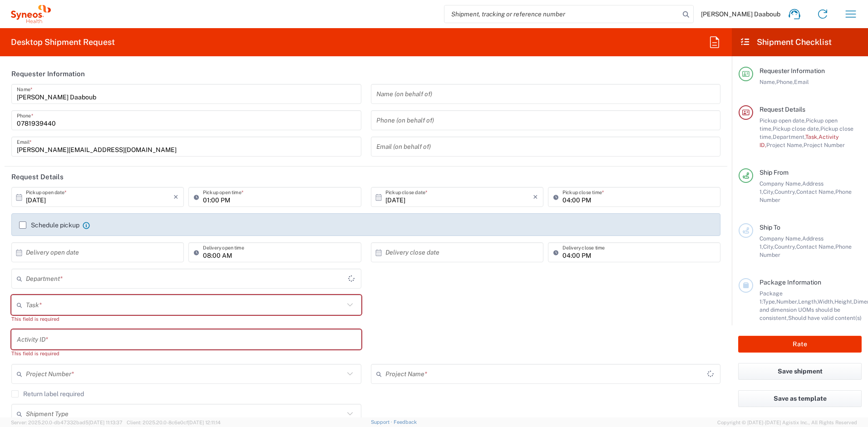 The width and height of the screenshot is (868, 427). What do you see at coordinates (770, 227) in the screenshot?
I see `span: Ship To` at bounding box center [770, 227].